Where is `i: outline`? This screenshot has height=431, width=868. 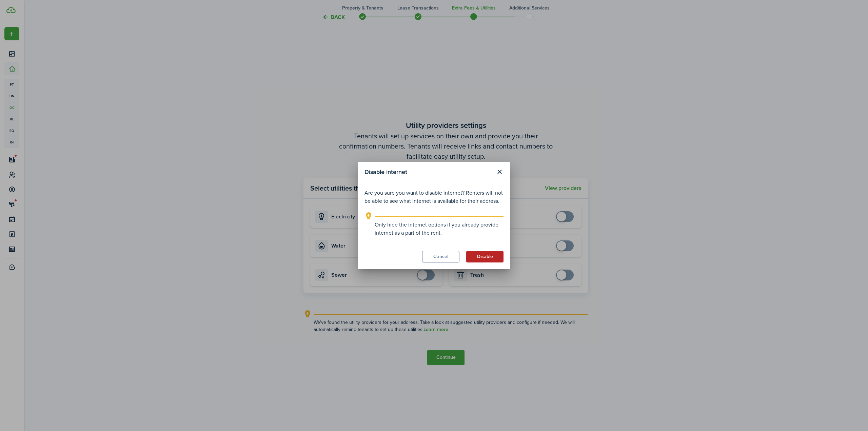 i: outline is located at coordinates (368, 216).